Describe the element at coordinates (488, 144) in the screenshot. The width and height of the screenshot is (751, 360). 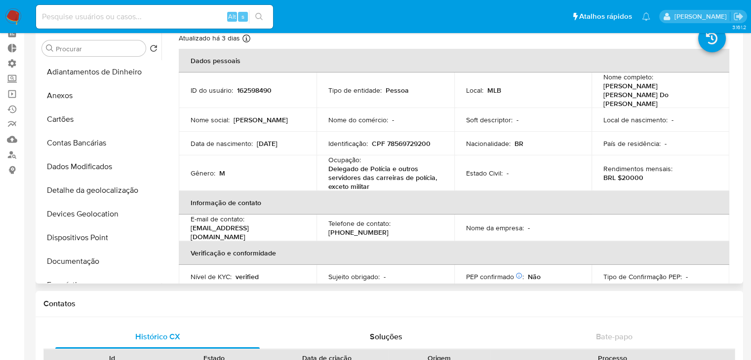
I see `p: Nacionalidade :` at that location.